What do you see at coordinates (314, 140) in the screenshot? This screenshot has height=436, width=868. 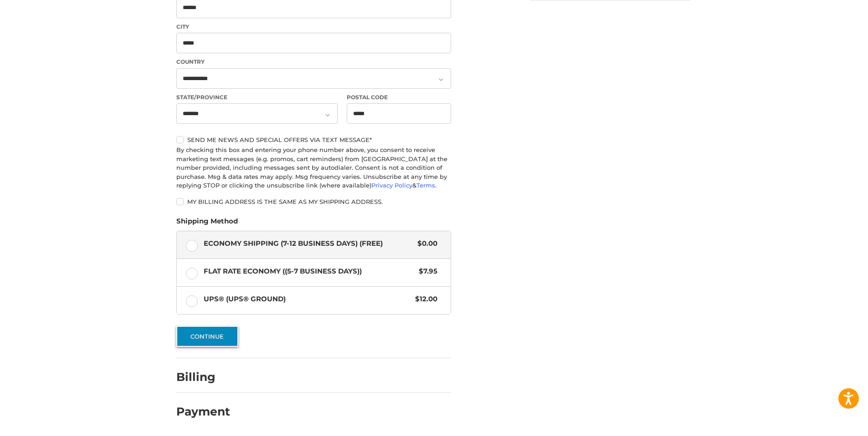 I see `label: Send me news and special offers via text message*` at bounding box center [314, 140].